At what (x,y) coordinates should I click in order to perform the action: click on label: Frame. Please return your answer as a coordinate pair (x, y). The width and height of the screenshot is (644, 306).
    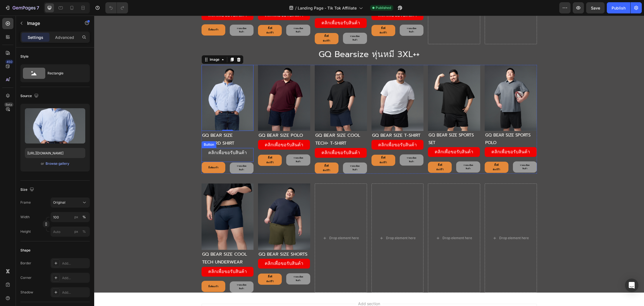
    Looking at the image, I should click on (25, 202).